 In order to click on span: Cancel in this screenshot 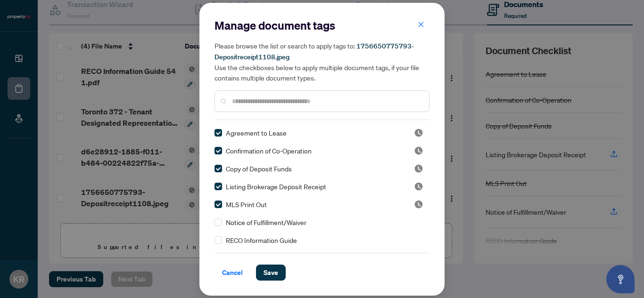, I will do `click(232, 273)`.